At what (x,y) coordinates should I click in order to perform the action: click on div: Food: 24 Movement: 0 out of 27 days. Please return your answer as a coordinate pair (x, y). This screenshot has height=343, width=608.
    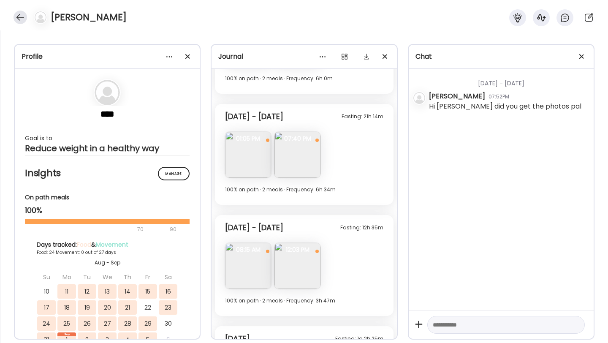
    Looking at the image, I should click on (107, 252).